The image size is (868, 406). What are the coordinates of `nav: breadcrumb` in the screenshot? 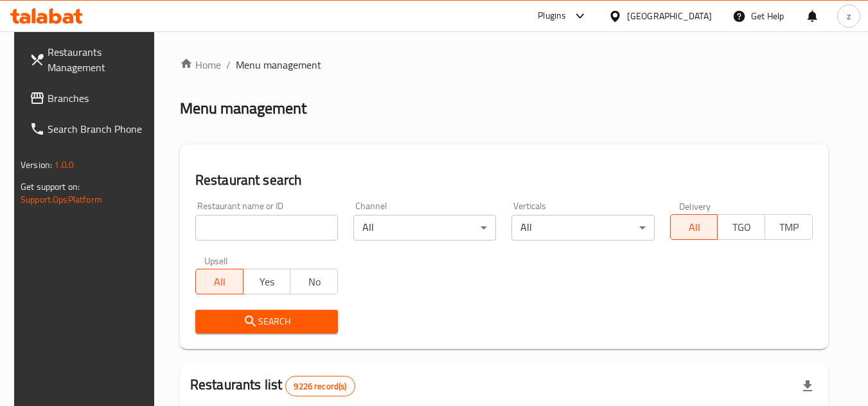 It's located at (504, 65).